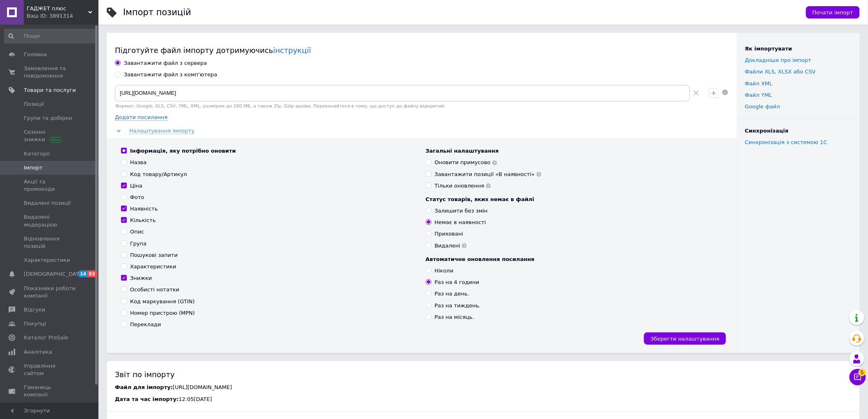  I want to click on div: Підготуйте файл імпорту дотримуючись, so click(422, 50).